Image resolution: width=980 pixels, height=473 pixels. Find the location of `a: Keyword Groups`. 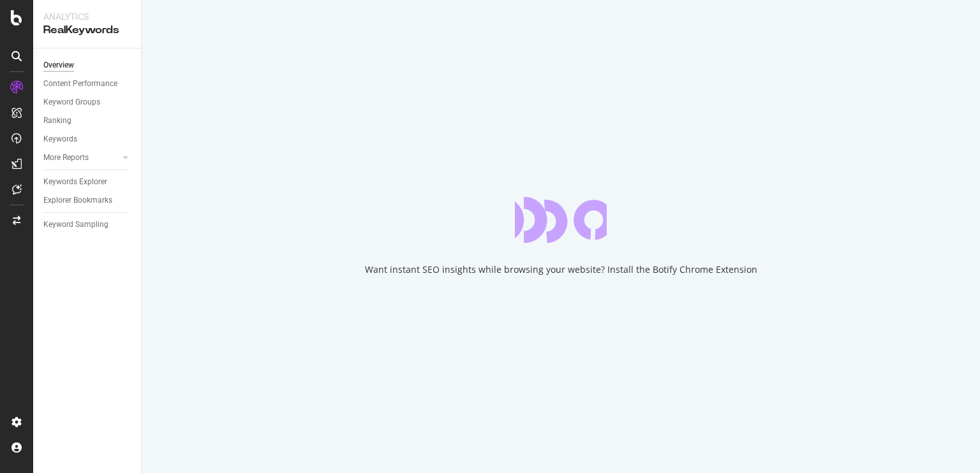

a: Keyword Groups is located at coordinates (87, 102).